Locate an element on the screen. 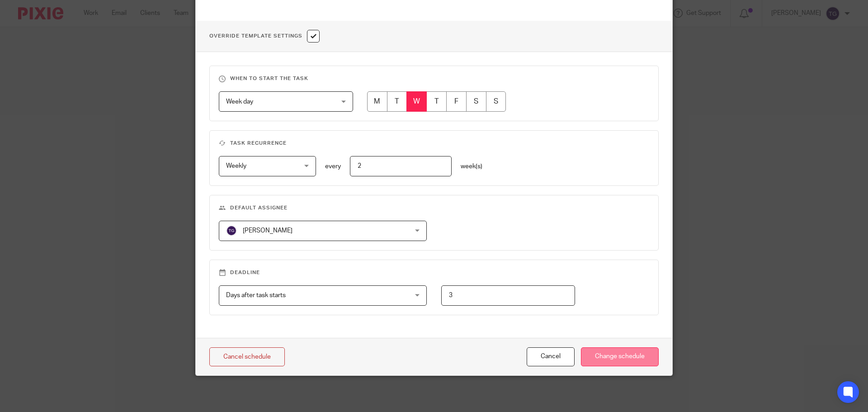 The image size is (868, 412). span: Days after task starts is located at coordinates (256, 295).